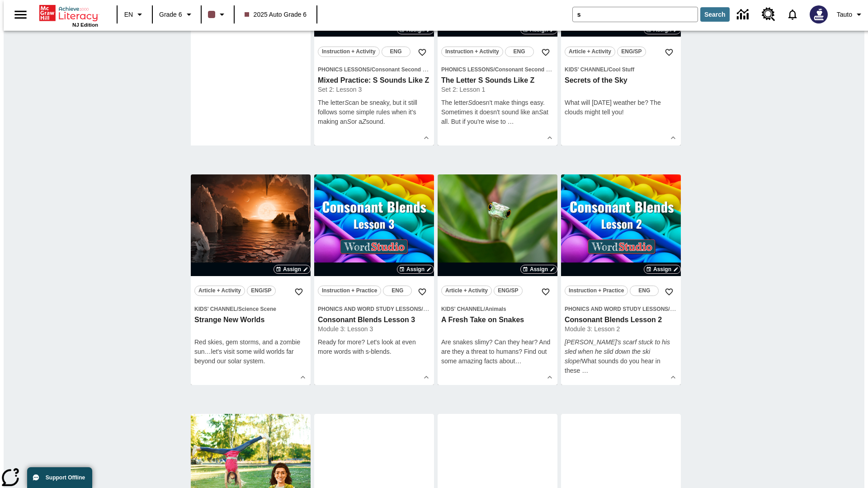  Describe the element at coordinates (364, 122) in the screenshot. I see `em: Z` at that location.